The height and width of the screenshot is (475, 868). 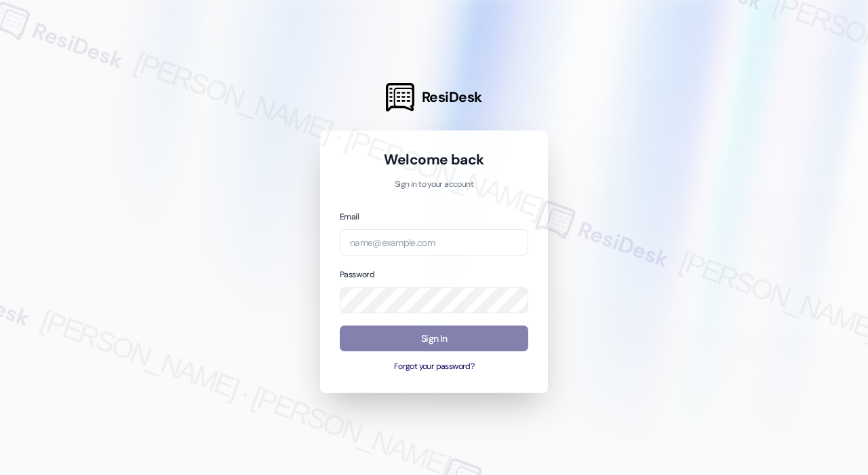 What do you see at coordinates (357, 275) in the screenshot?
I see `label: Password` at bounding box center [357, 275].